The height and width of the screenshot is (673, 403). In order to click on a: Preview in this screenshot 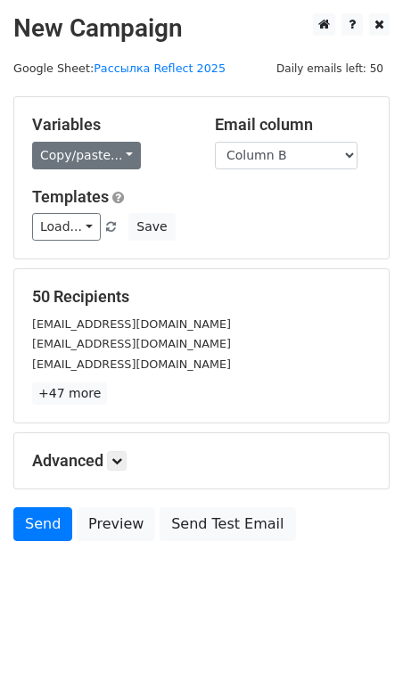, I will do `click(116, 524)`.